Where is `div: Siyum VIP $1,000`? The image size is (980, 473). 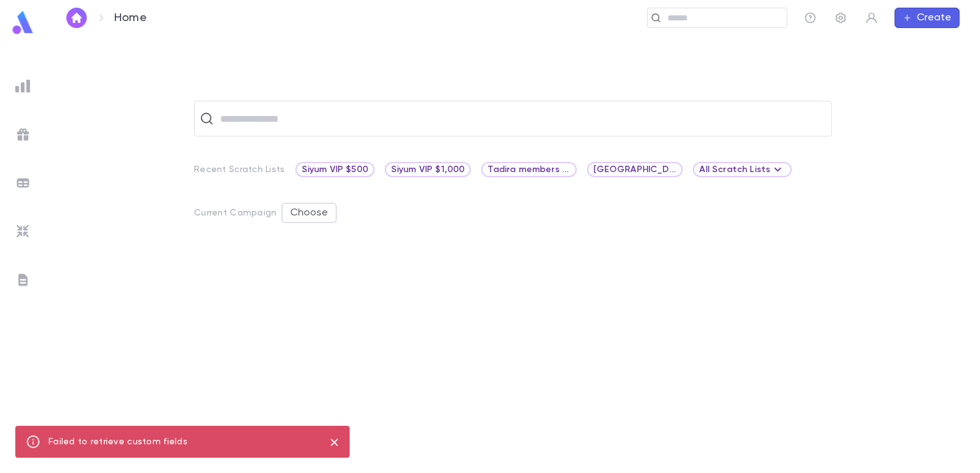
div: Siyum VIP $1,000 is located at coordinates (428, 170).